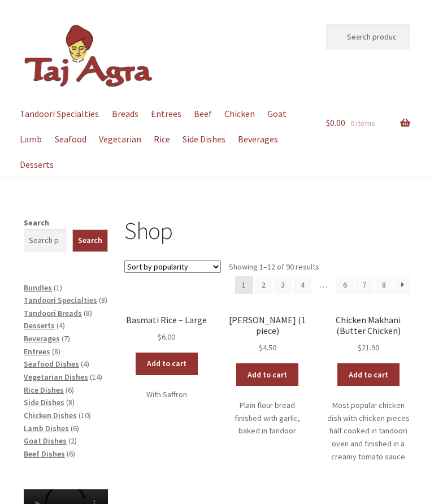 Image resolution: width=434 pixels, height=504 pixels. Describe the element at coordinates (369, 375) in the screenshot. I see `a: Add to cart: “Chicken Makhani (Butter Chicken)”` at that location.